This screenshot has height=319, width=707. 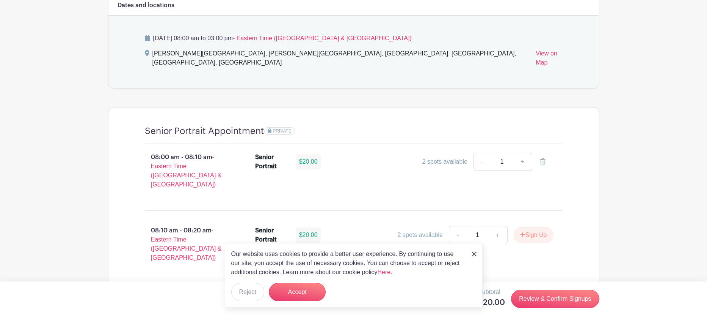 What do you see at coordinates (282, 131) in the screenshot?
I see `span: PRIVATE` at bounding box center [282, 131].